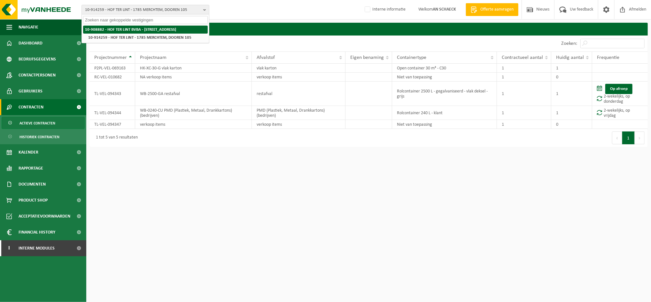  What do you see at coordinates (193, 94) in the screenshot?
I see `td: WB-2500-GA restafval` at bounding box center [193, 94].